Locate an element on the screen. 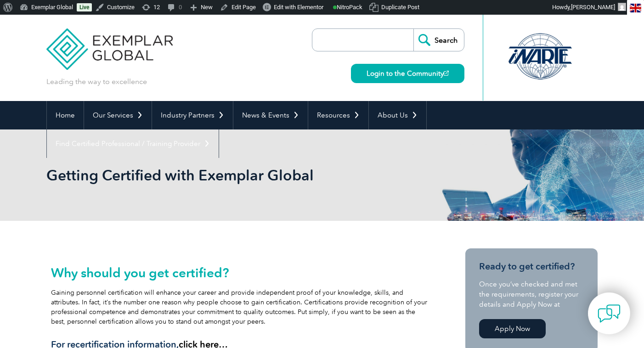 The image size is (644, 348). h1: Getting Certified with Exemplar Global is located at coordinates (223, 175).